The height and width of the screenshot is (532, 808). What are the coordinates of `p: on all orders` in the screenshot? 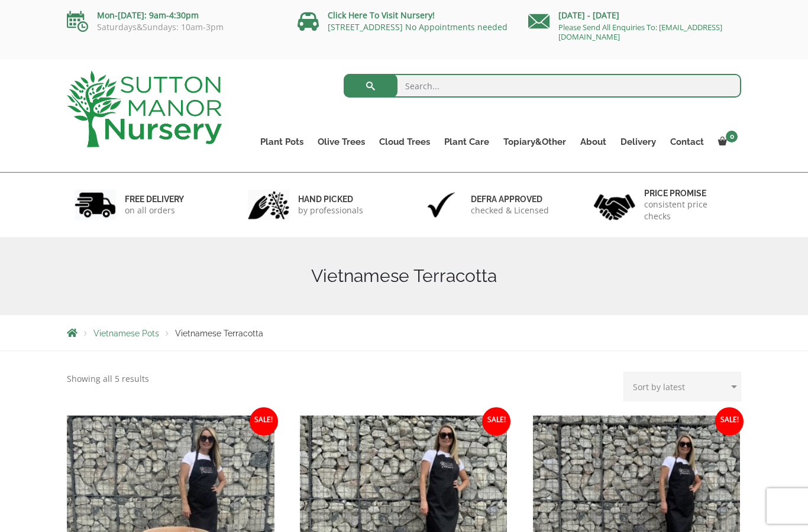 It's located at (154, 211).